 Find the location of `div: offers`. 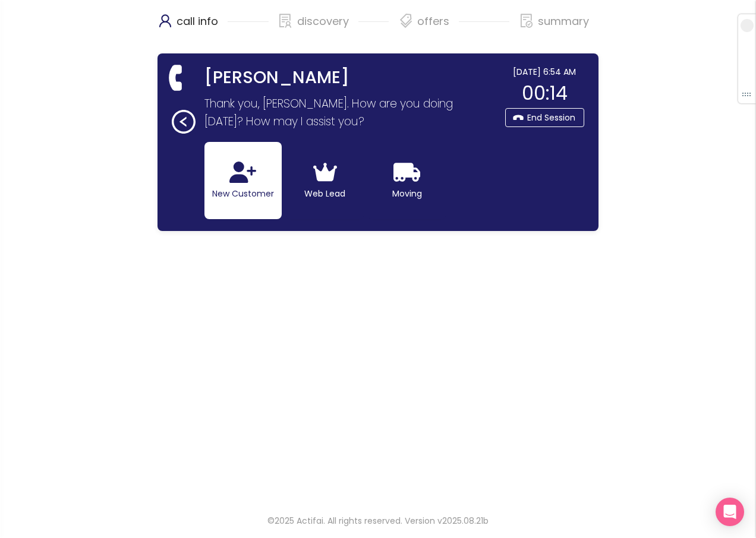

div: offers is located at coordinates (453, 27).